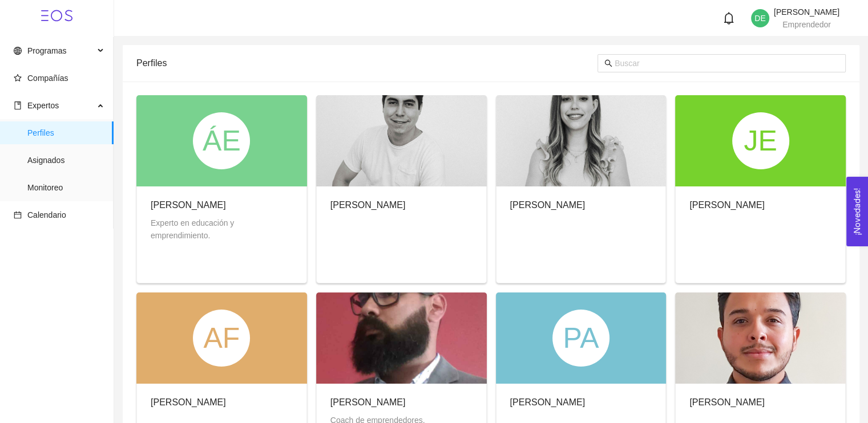 This screenshot has width=868, height=423. What do you see at coordinates (728, 19) in the screenshot?
I see `span: bell` at bounding box center [728, 19].